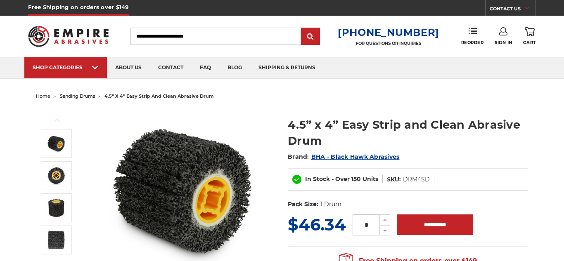 This screenshot has height=261, width=564. I want to click on img: Empire Abrasives, so click(68, 36).